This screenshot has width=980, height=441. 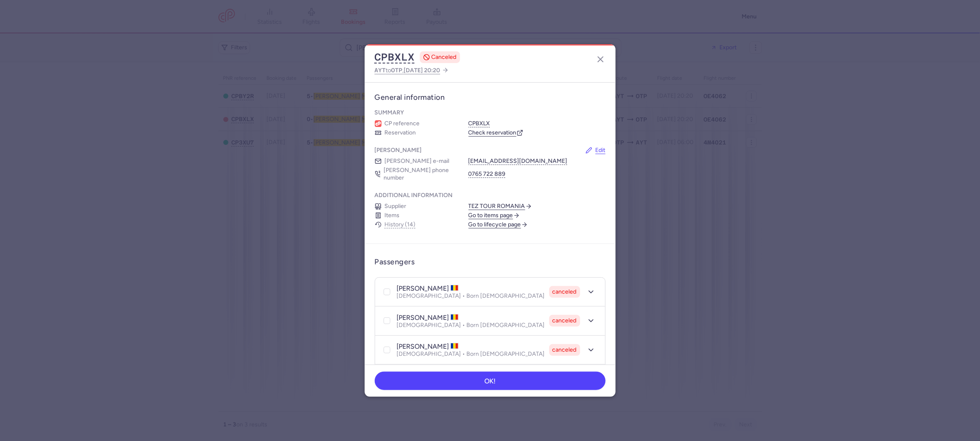 What do you see at coordinates (490, 381) in the screenshot?
I see `span: OK!` at bounding box center [490, 381].